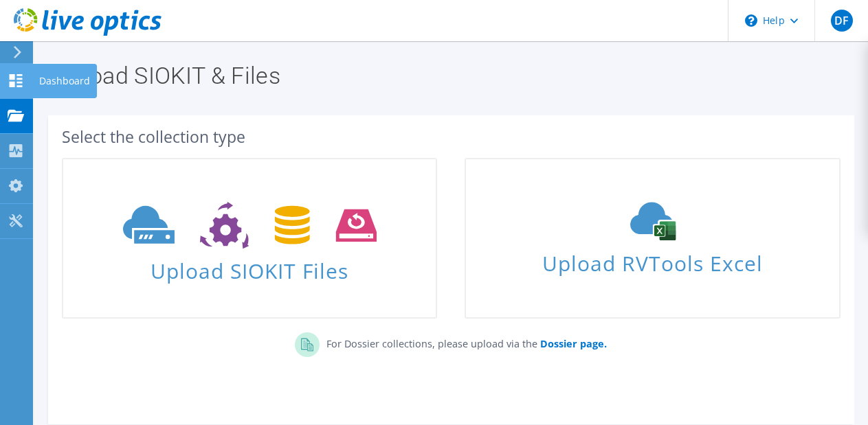  What do you see at coordinates (65, 81) in the screenshot?
I see `div: Dashboard` at bounding box center [65, 81].